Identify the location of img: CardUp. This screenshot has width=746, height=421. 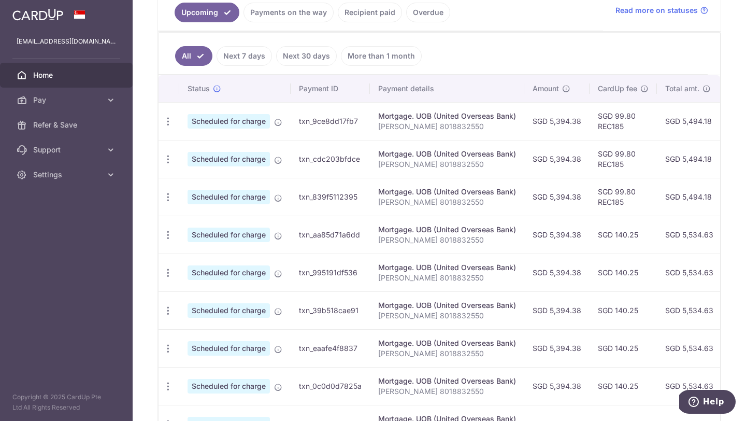
(38, 15).